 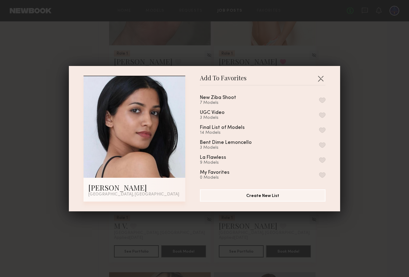 I want to click on div: La Flawless, so click(x=213, y=157).